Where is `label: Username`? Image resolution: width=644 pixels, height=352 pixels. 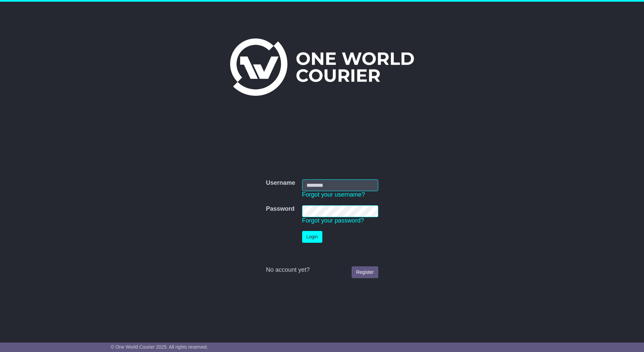
label: Username is located at coordinates (280, 183).